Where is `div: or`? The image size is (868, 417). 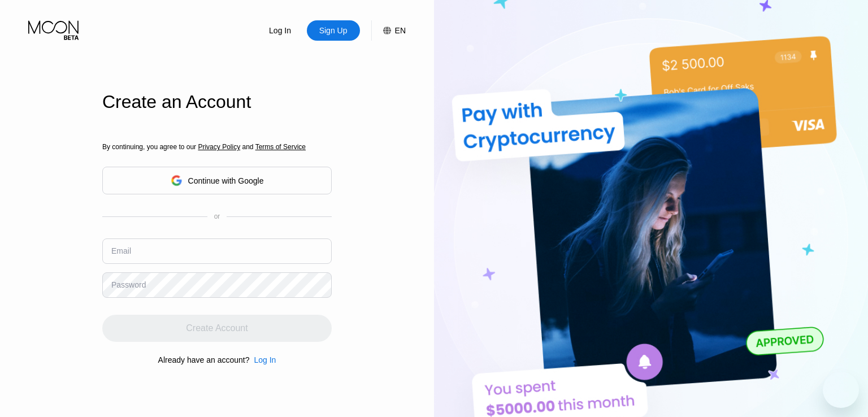
div: or is located at coordinates (217, 217).